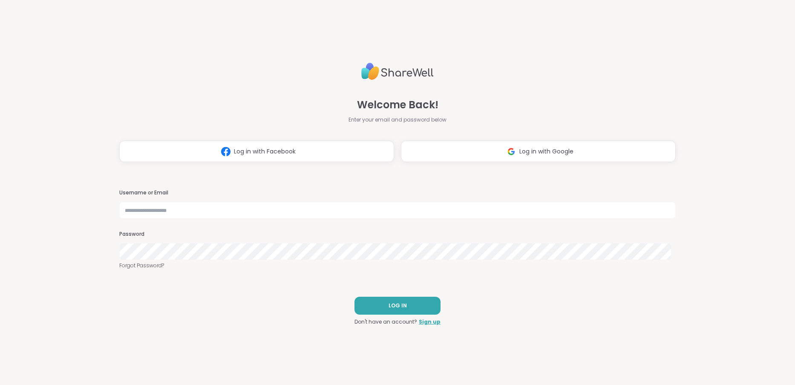  What do you see at coordinates (397, 105) in the screenshot?
I see `span: Welcome Back!` at bounding box center [397, 105].